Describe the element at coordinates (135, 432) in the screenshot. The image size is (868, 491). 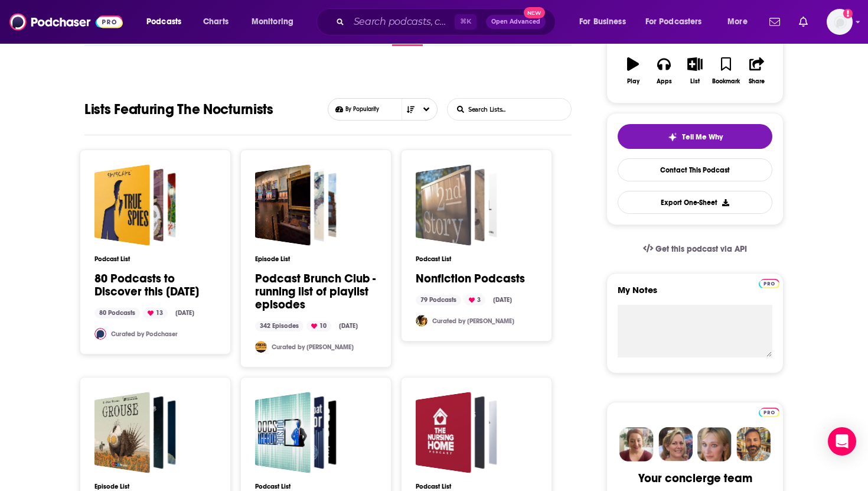
I see `span: Bello Collective` at that location.